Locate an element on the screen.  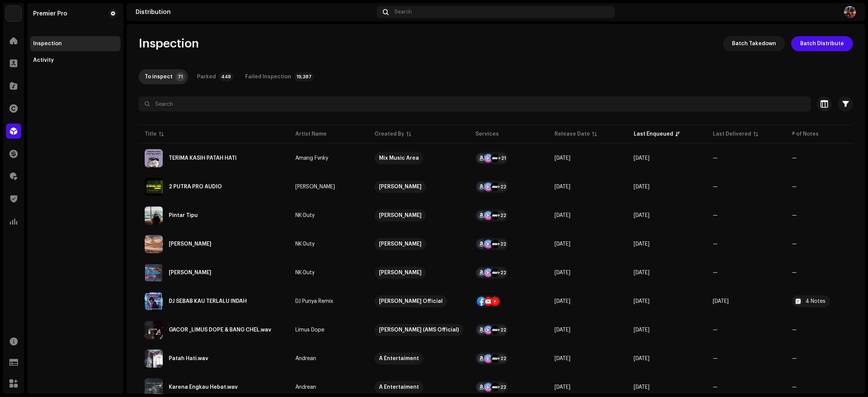
div: DJ Punya Remix is located at coordinates (314, 301).